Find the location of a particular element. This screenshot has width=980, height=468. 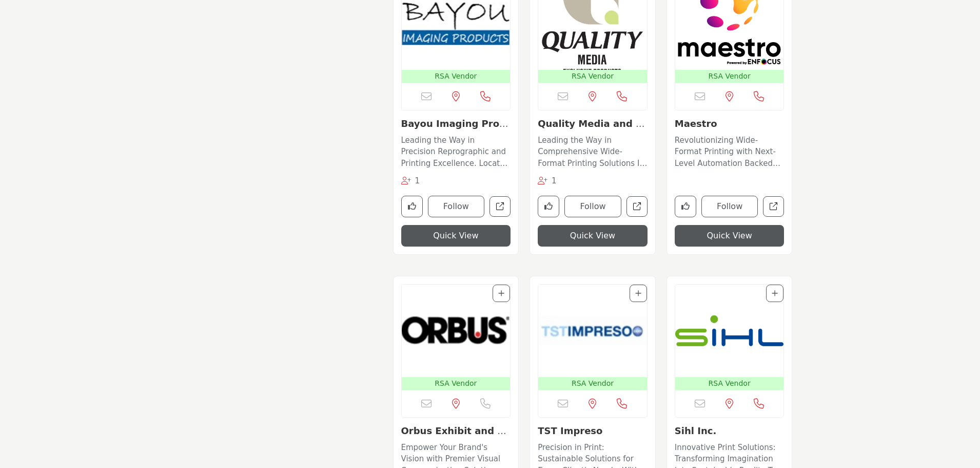

a: Leading the Way in Precision Reprographic and Printing Excellence. Located in the heart of the [G... is located at coordinates (456, 150).